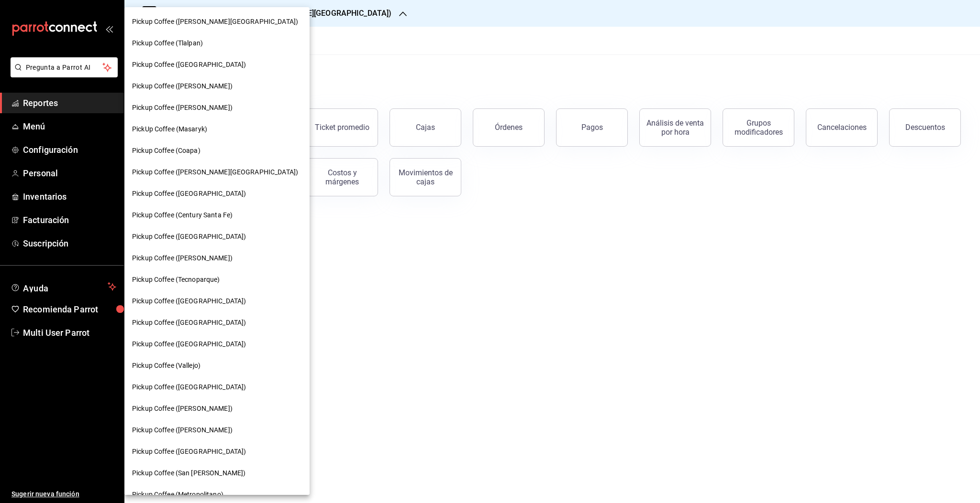 Image resolution: width=980 pixels, height=503 pixels. What do you see at coordinates (217, 150) in the screenshot?
I see `div: Pickup Coffee (Coapa)` at bounding box center [217, 150].